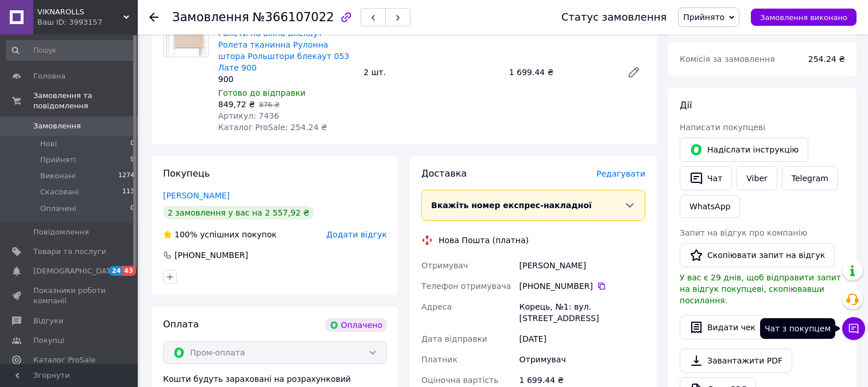 The image size is (868, 387). I want to click on span: Доставка, so click(444, 173).